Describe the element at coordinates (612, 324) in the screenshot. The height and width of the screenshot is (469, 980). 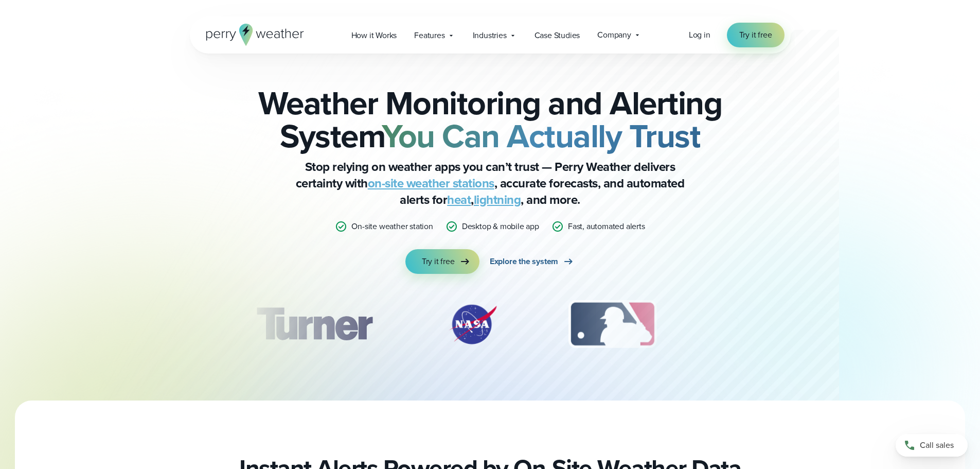
I see `div: 3 of 12` at that location.